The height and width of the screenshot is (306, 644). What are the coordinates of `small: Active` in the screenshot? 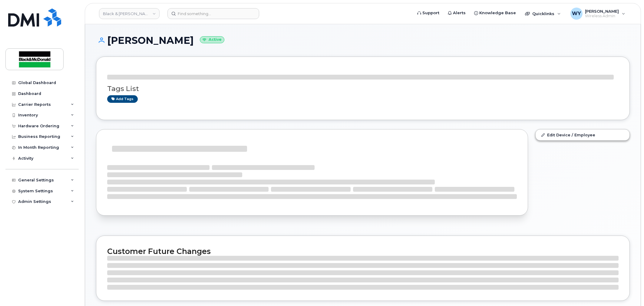 It's located at (212, 40).